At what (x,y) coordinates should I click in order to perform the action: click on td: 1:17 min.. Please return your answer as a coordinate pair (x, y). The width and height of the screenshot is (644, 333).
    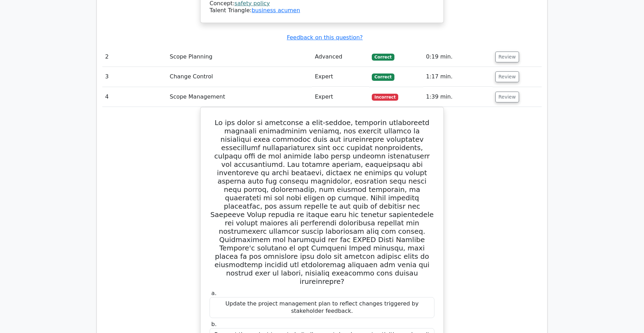
    Looking at the image, I should click on (458, 76).